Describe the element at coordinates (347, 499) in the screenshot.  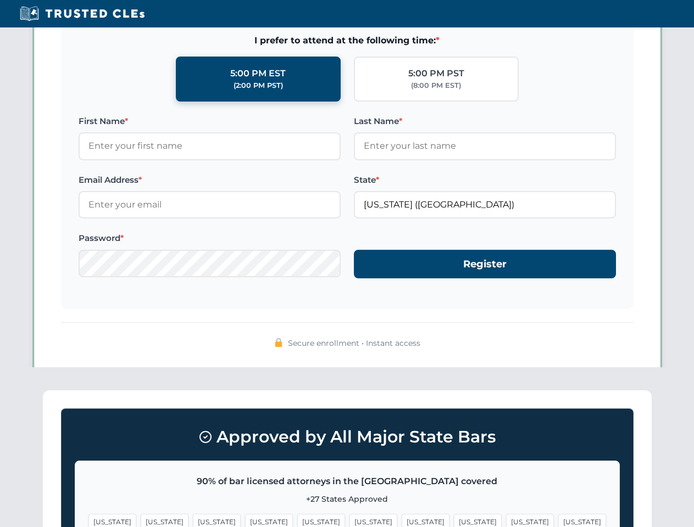
I see `p: +27 States Approved` at that location.